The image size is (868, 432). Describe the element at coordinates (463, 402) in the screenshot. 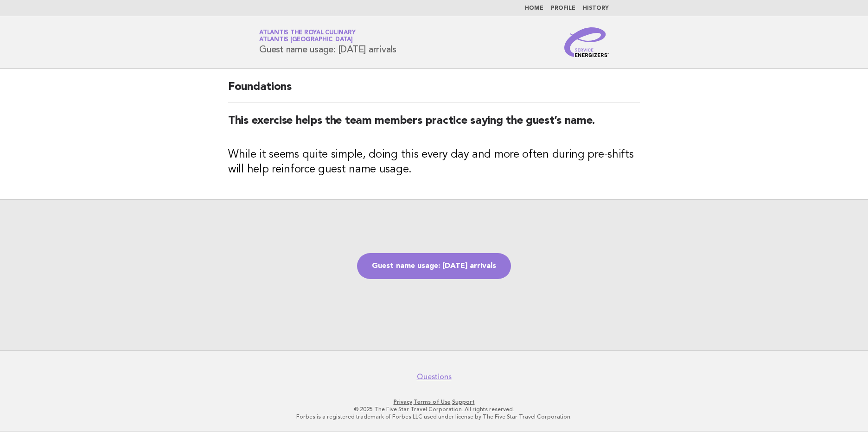

I see `a: Support` at that location.